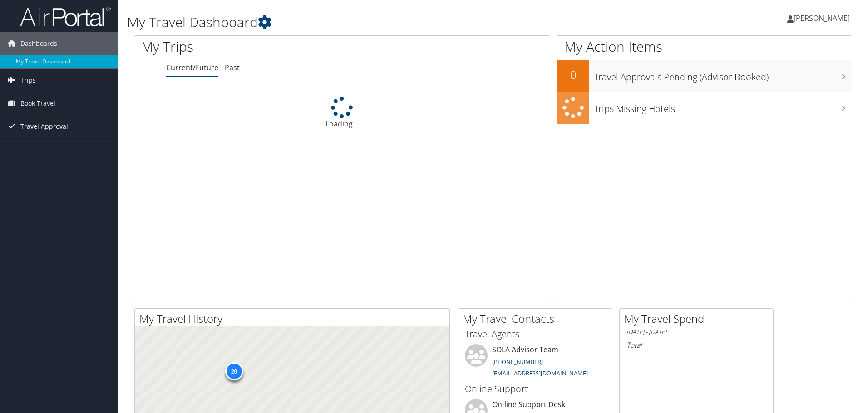 Image resolution: width=868 pixels, height=413 pixels. I want to click on li: SOLA Advisor Team, so click(535, 363).